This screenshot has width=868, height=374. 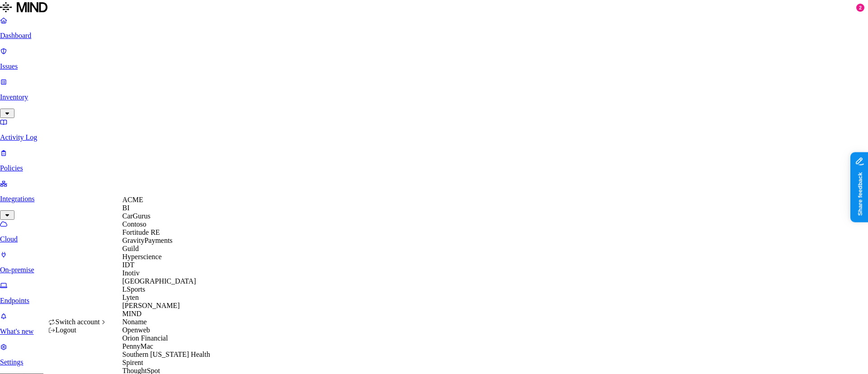 I want to click on span: Spirent, so click(x=133, y=362).